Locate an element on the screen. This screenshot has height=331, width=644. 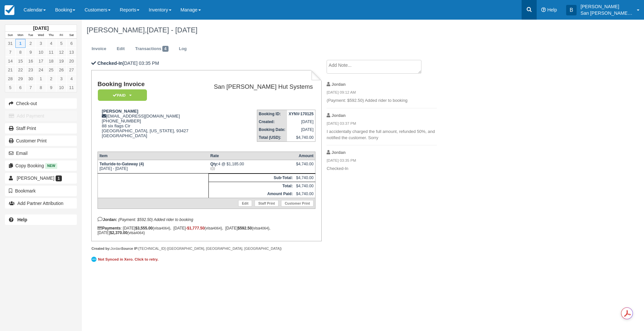
th: Total (USD): is located at coordinates (272, 138).